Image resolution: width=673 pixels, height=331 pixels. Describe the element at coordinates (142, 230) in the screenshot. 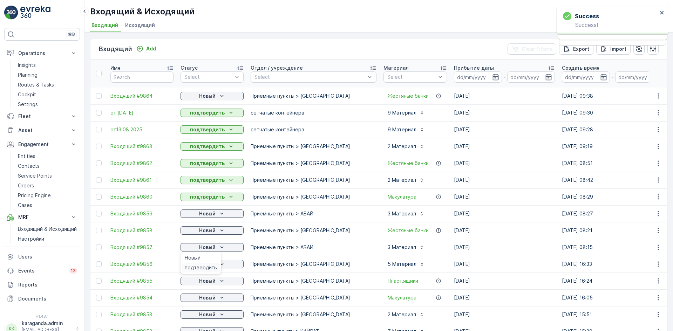

I see `a: Входящий #9858` at that location.